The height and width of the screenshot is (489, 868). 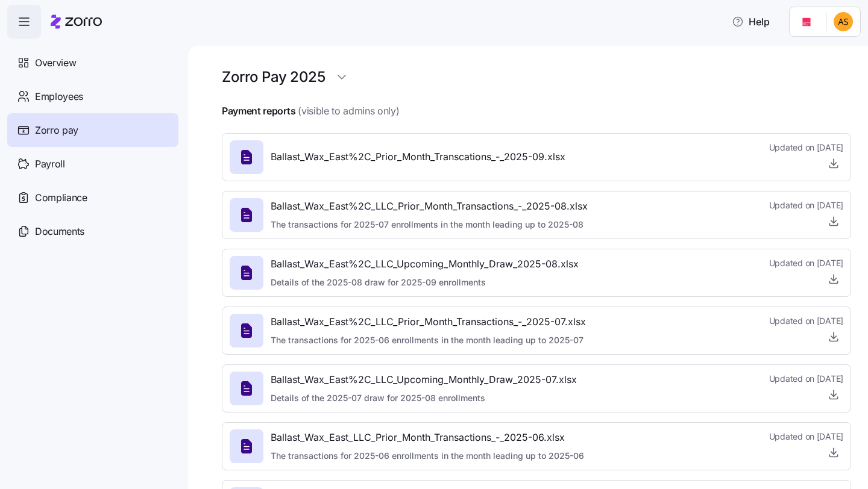 What do you see at coordinates (428, 340) in the screenshot?
I see `span: The transactions for 2025-06 enrollments in the month leading up to 2025-07` at bounding box center [428, 340].